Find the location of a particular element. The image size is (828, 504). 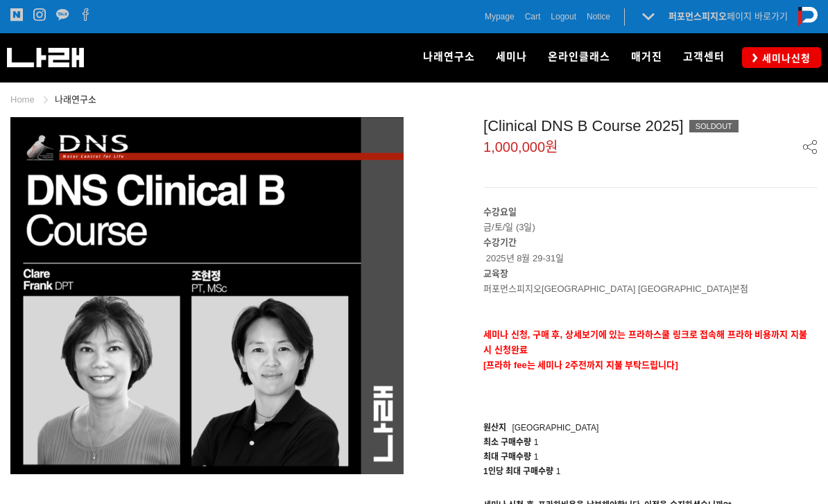

a: 세미나 is located at coordinates (511, 57).